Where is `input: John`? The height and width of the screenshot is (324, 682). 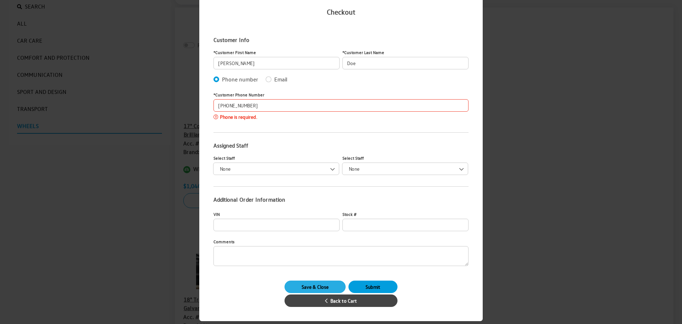 input: John is located at coordinates (276, 63).